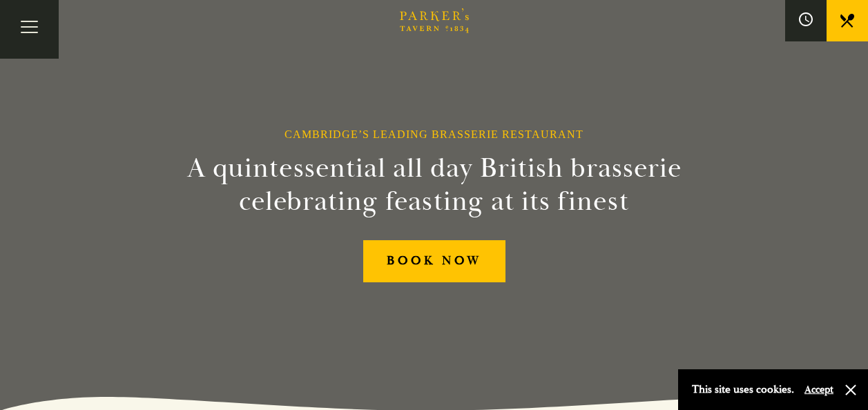  What do you see at coordinates (819, 390) in the screenshot?
I see `button: Accept` at bounding box center [819, 390].